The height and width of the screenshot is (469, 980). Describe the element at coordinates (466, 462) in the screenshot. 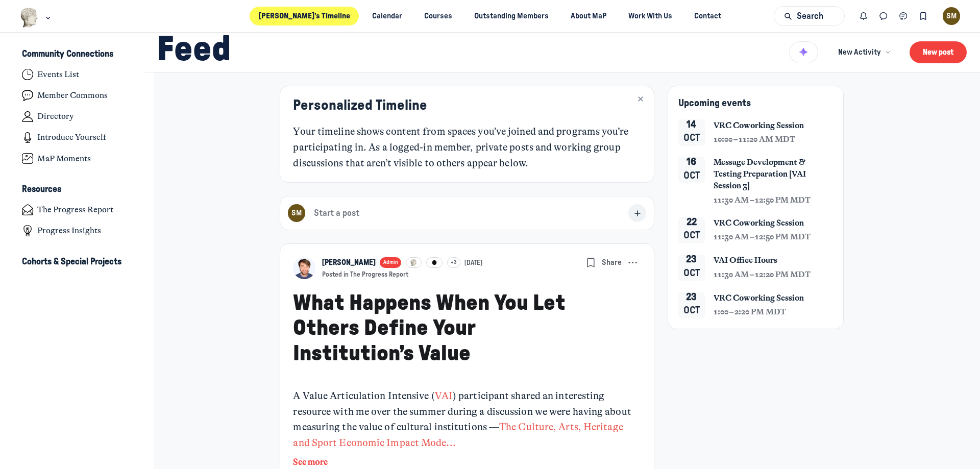

I see `button: See more` at that location.